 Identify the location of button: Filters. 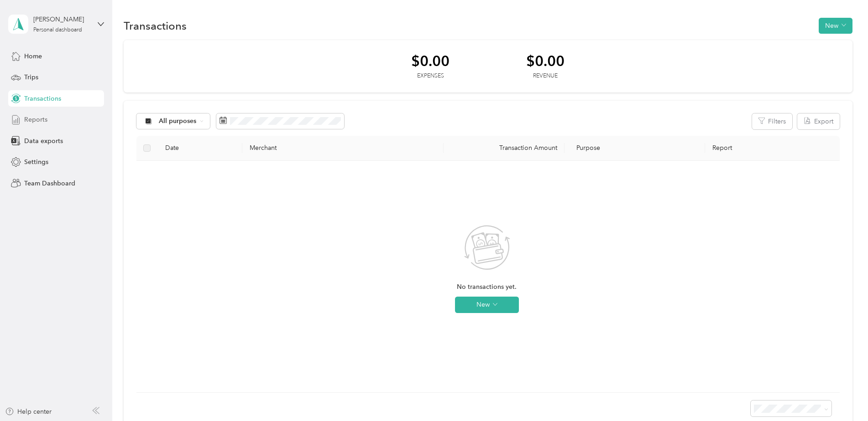
(772, 122).